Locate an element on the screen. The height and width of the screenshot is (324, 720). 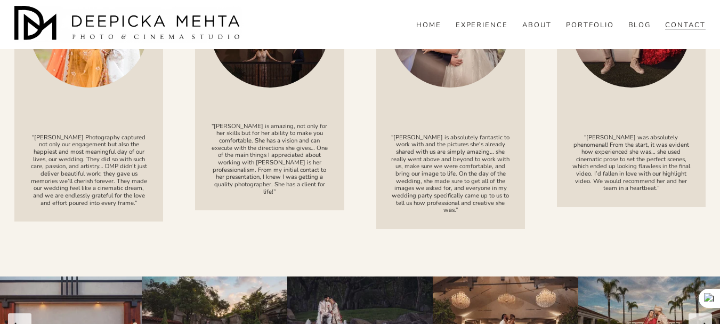
a: folder dropdown is located at coordinates (640, 26).